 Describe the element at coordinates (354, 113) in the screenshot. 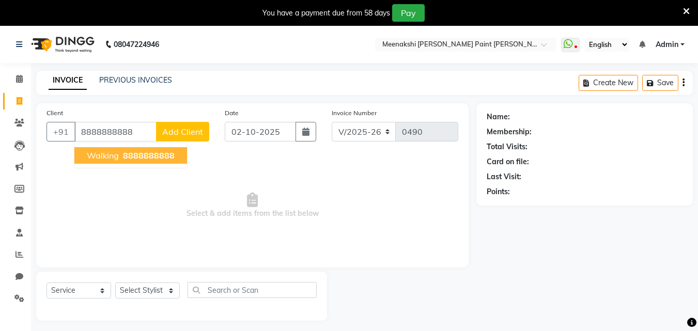

I see `label: Invoice Number` at that location.